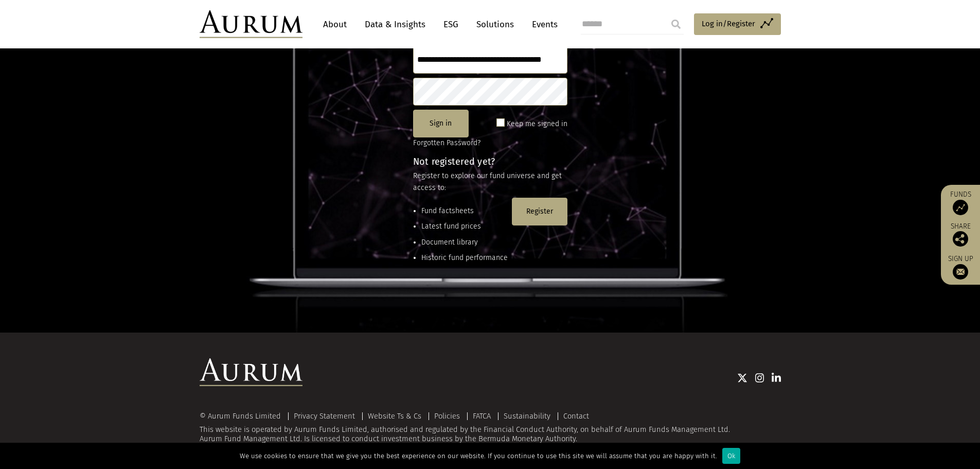 The width and height of the screenshot is (980, 469). I want to click on li: Fund factsheets, so click(465, 211).